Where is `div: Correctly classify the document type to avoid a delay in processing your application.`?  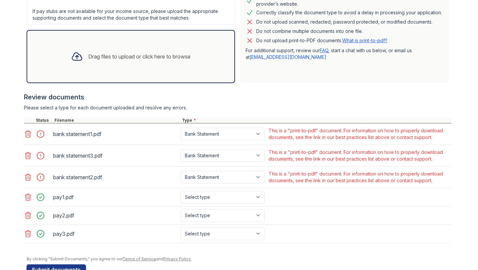 div: Correctly classify the document type to avoid a delay in processing your application. is located at coordinates (349, 13).